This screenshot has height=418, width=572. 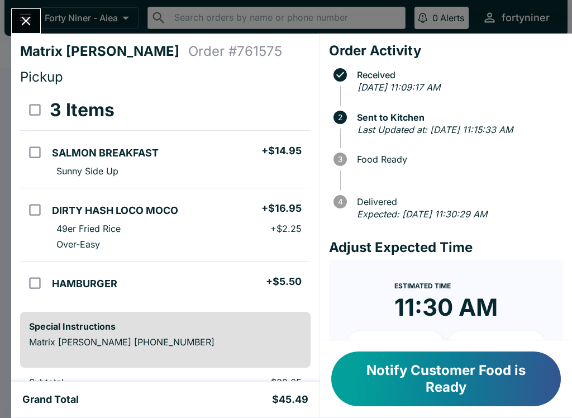 What do you see at coordinates (445, 51) in the screenshot?
I see `h4: Order Activity` at bounding box center [445, 51].